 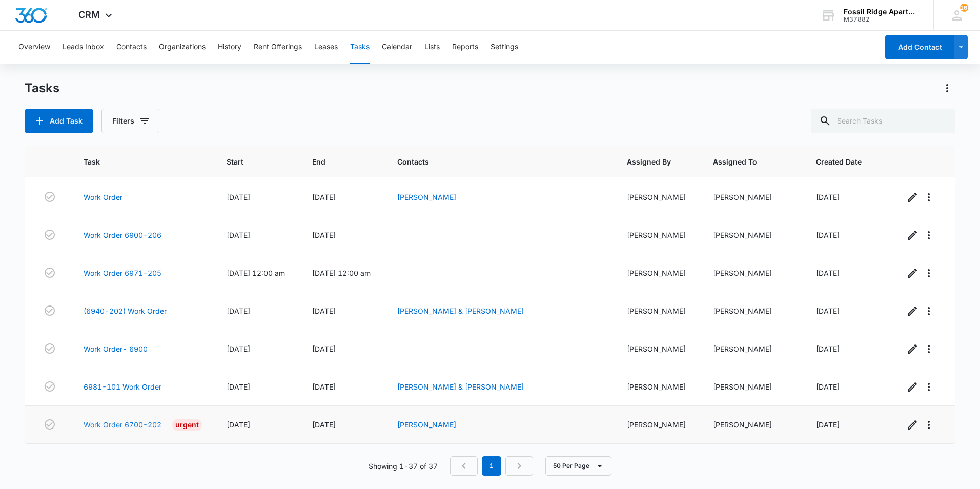 I want to click on div: notifications count, so click(x=964, y=8).